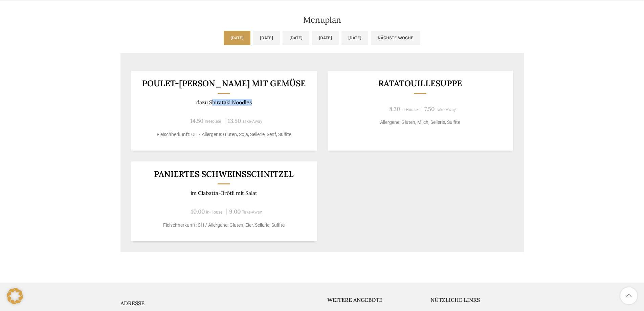 The width and height of the screenshot is (644, 311). What do you see at coordinates (395, 38) in the screenshot?
I see `a: Nächste Woche` at bounding box center [395, 38].